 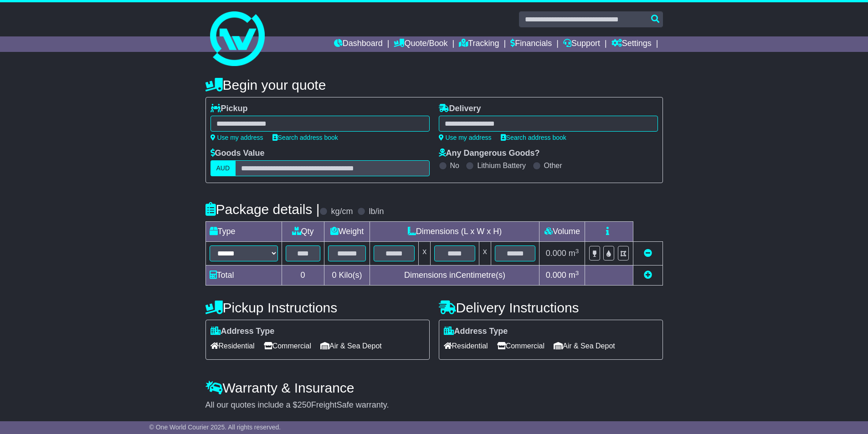 What do you see at coordinates (263, 209) in the screenshot?
I see `h4: Package details |` at bounding box center [263, 209].